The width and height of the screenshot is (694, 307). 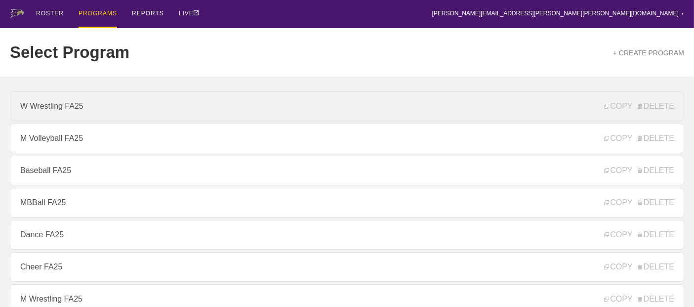 I want to click on a: W Wrestling FA25, so click(x=347, y=106).